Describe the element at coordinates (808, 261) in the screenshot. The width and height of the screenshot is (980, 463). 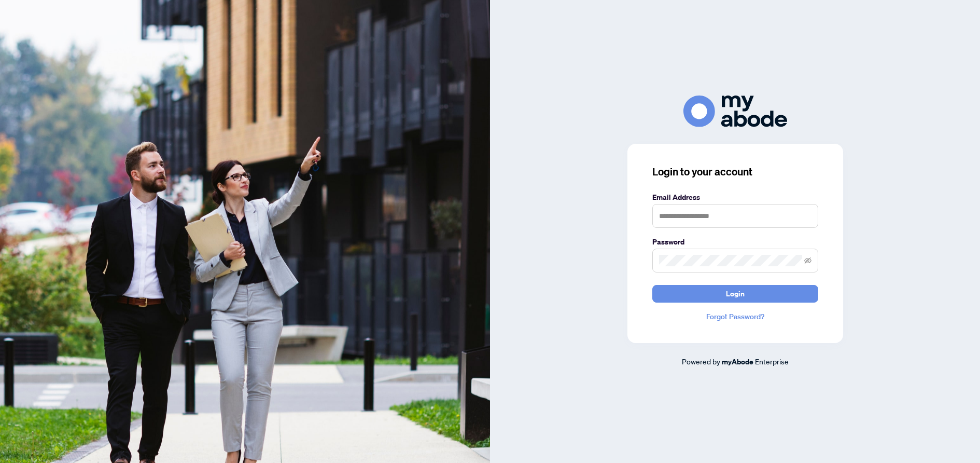
I see `span: eye-invisible` at that location.